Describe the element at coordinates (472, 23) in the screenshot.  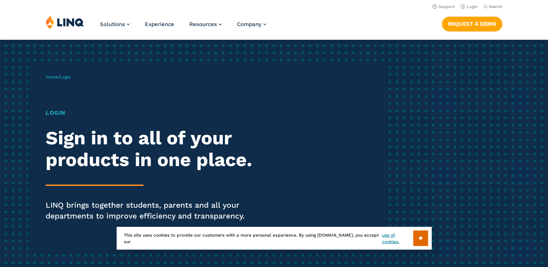
I see `nav: Button Navigation` at that location.